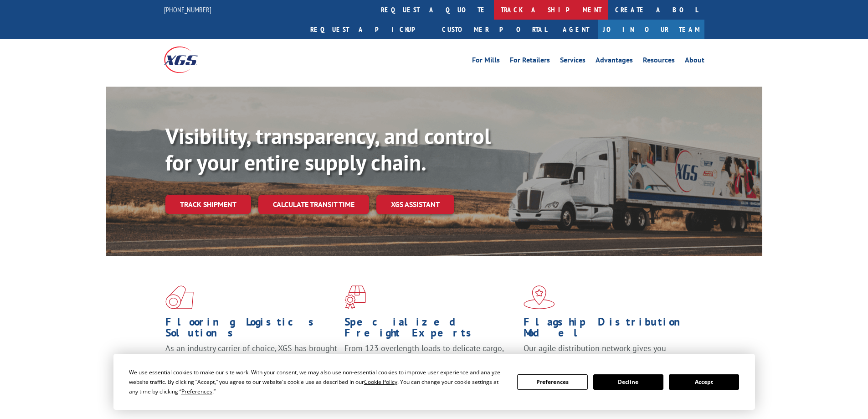  What do you see at coordinates (694, 62) in the screenshot?
I see `a: About` at bounding box center [694, 62].